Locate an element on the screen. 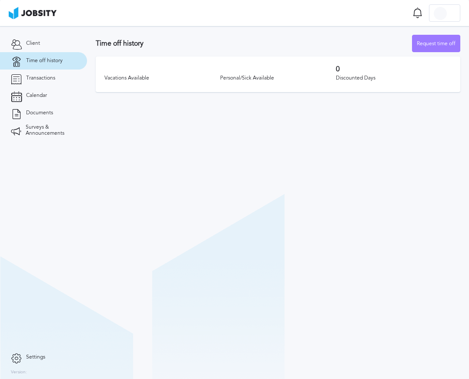 Image resolution: width=469 pixels, height=379 pixels. span: Calendar is located at coordinates (37, 96).